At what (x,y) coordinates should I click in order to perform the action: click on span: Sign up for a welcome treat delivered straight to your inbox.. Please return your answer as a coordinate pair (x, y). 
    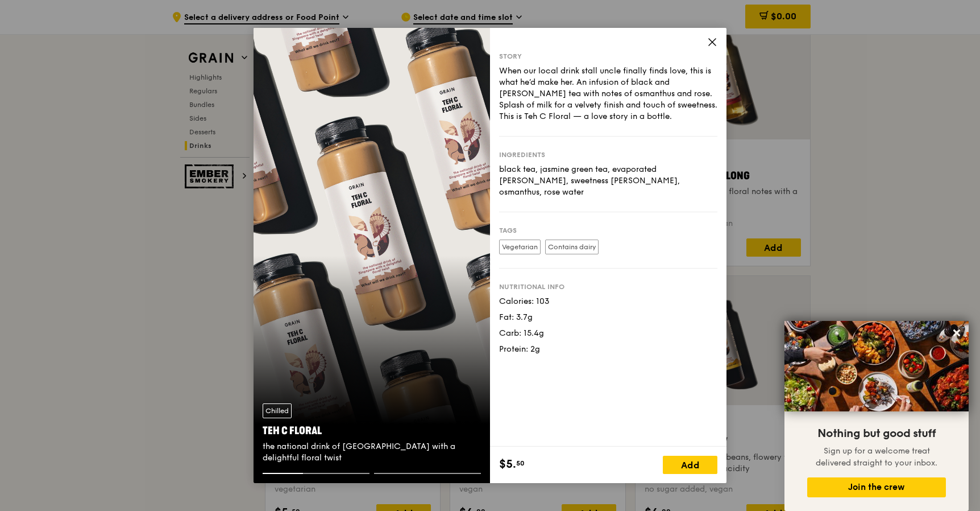
    Looking at the image, I should click on (876, 457).